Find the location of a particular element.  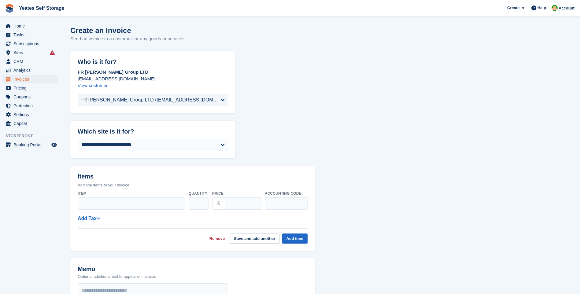

p: Add line items to your invoice. is located at coordinates (192, 185).